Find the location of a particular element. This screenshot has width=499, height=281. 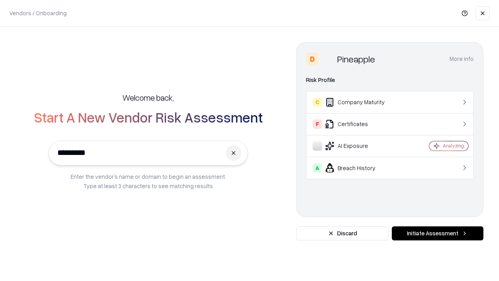

button: More info is located at coordinates (462, 59).